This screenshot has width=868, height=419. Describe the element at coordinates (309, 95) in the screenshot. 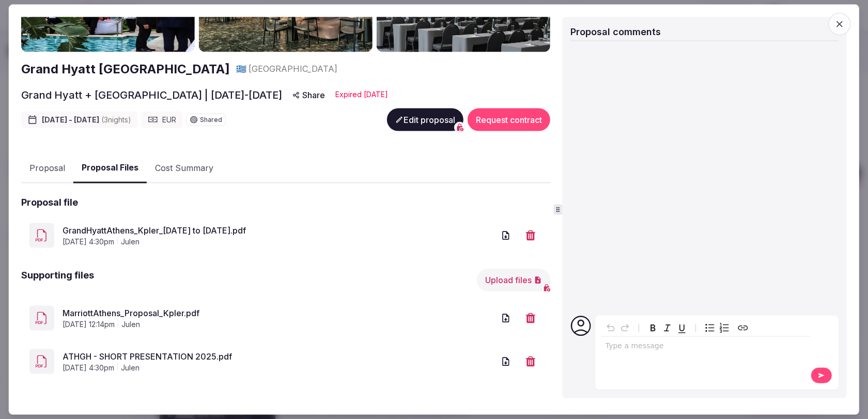

I see `button: Share` at that location.